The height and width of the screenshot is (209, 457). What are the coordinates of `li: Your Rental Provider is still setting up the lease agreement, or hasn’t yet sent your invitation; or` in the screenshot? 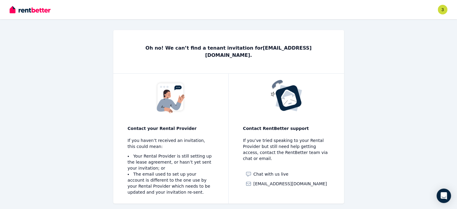 It's located at (171, 162).